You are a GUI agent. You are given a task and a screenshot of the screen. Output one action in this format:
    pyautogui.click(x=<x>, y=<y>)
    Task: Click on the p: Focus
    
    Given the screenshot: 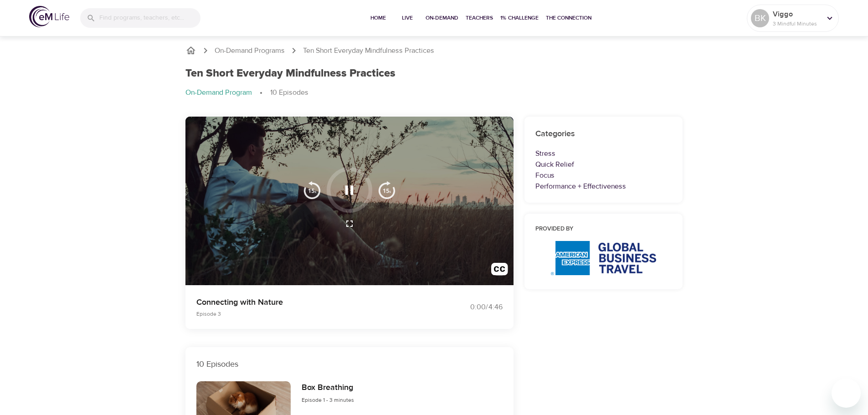 What is the action you would take?
    pyautogui.click(x=604, y=176)
    